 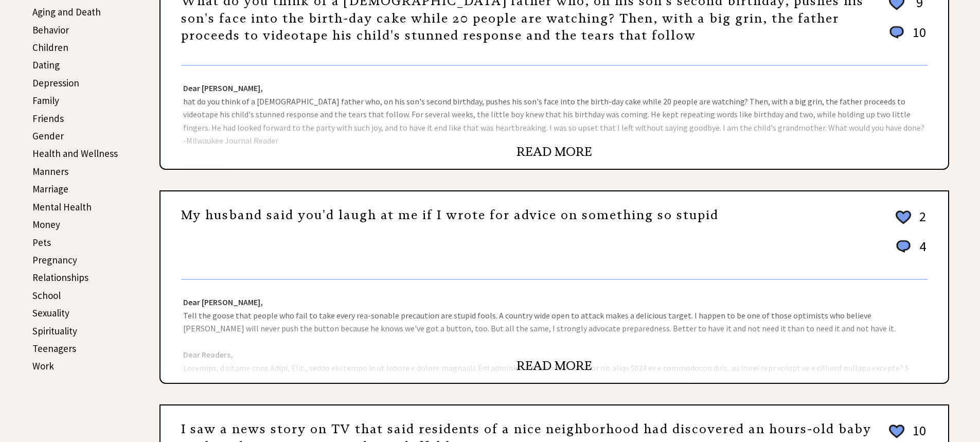 What do you see at coordinates (917, 37) in the screenshot?
I see `td: 10` at bounding box center [917, 37].